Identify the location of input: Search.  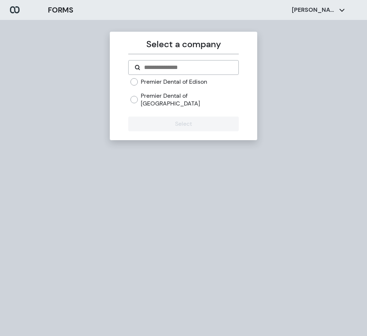
(188, 67).